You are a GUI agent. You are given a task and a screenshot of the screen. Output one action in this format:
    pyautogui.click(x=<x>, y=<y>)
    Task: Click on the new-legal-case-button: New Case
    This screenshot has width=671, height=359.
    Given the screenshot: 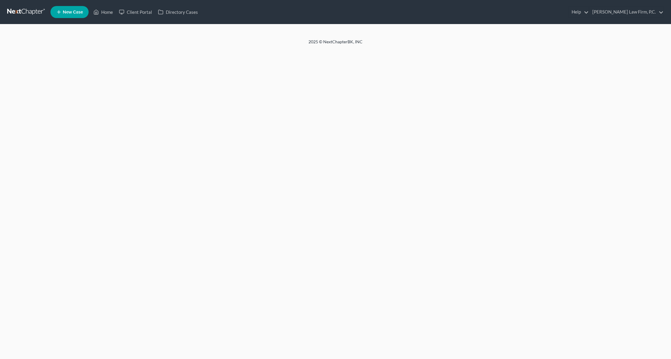 What is the action you would take?
    pyautogui.click(x=69, y=12)
    